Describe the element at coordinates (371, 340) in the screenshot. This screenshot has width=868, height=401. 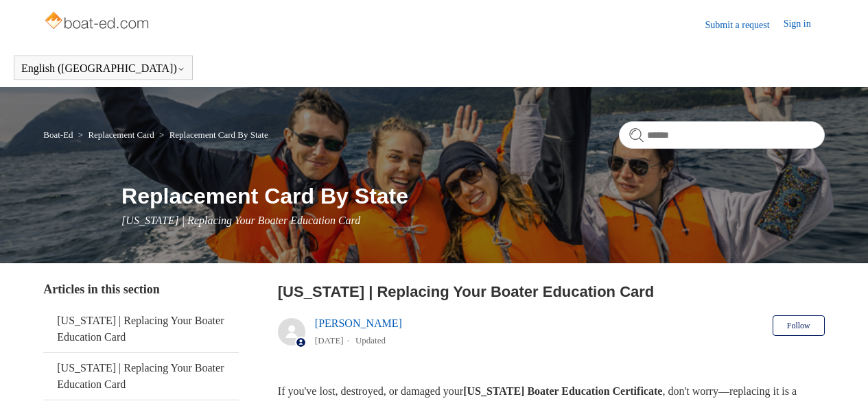
I see `li: Updated` at that location.